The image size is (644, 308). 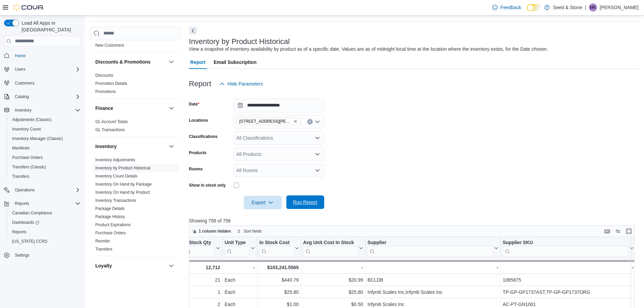 What do you see at coordinates (593, 7) in the screenshot?
I see `div: Manpreet Kaur` at bounding box center [593, 7].